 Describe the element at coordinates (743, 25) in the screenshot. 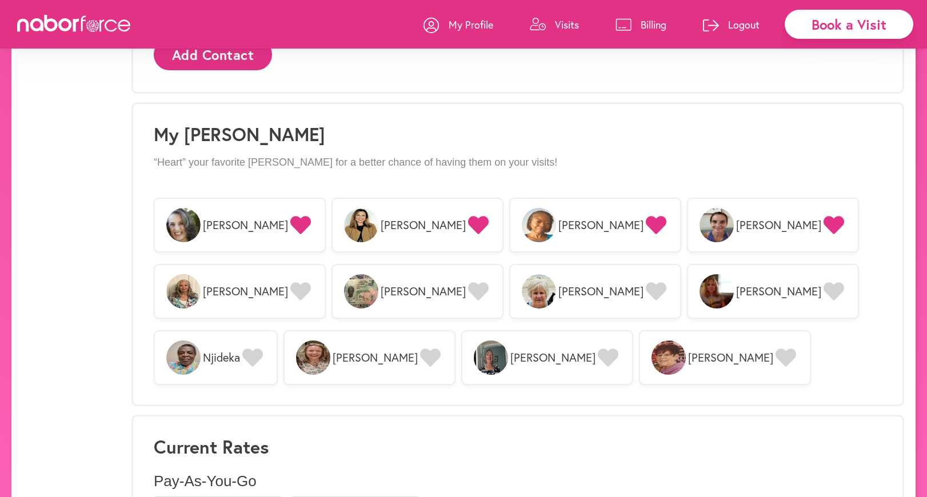

I see `p: Logout` at that location.